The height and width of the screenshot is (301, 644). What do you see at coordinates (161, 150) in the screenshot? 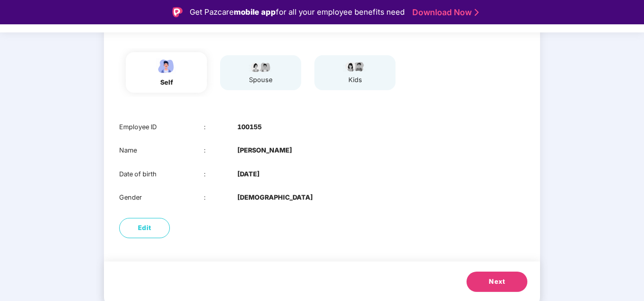
I see `div: Name` at bounding box center [161, 150].